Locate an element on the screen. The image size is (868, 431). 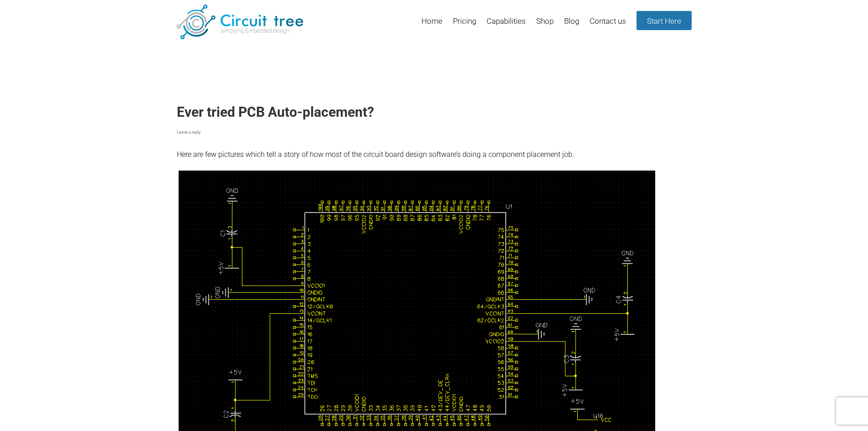
h1: Ever tried PCB Auto-placement? is located at coordinates (435, 112).